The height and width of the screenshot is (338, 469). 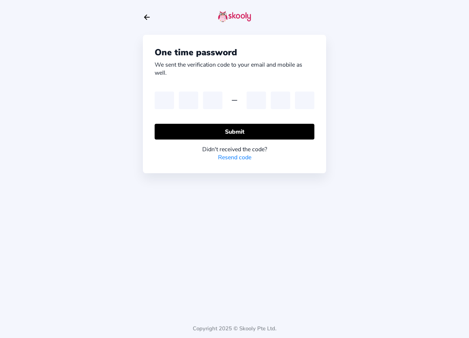 I want to click on div: Didn't received the code?, so click(x=235, y=150).